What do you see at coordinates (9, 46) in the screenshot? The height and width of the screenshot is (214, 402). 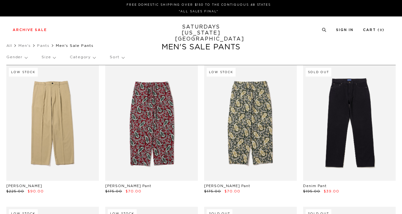 I see `a: All` at bounding box center [9, 46].